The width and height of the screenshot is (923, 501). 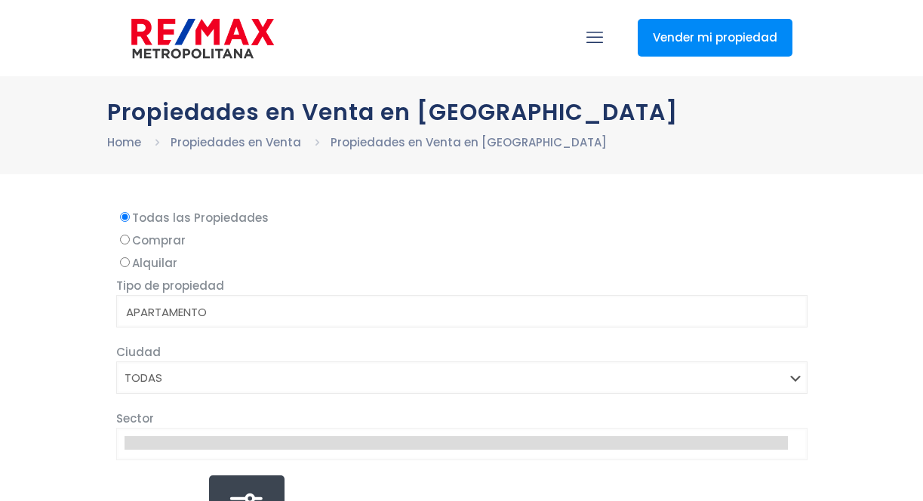 What do you see at coordinates (595, 38) in the screenshot?
I see `a: mobile menu` at bounding box center [595, 38].